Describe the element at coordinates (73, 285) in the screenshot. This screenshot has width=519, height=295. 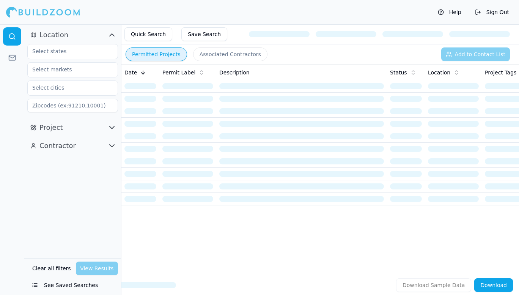
I see `button: See Saved Searches` at that location.